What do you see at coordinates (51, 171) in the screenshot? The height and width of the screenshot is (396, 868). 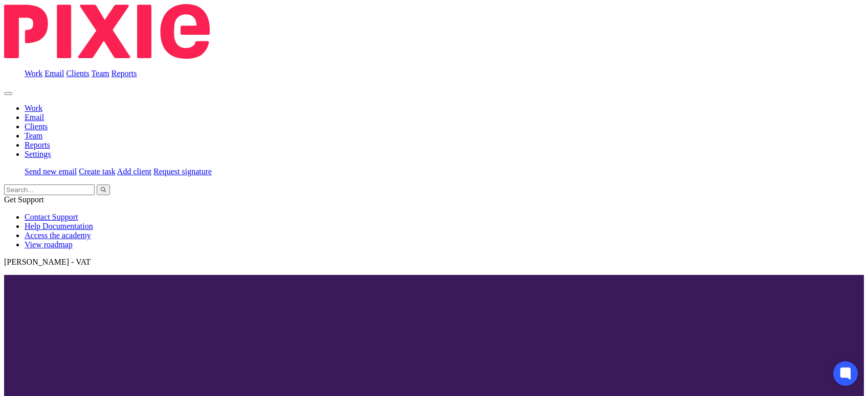 I see `a: Send new email` at bounding box center [51, 171].